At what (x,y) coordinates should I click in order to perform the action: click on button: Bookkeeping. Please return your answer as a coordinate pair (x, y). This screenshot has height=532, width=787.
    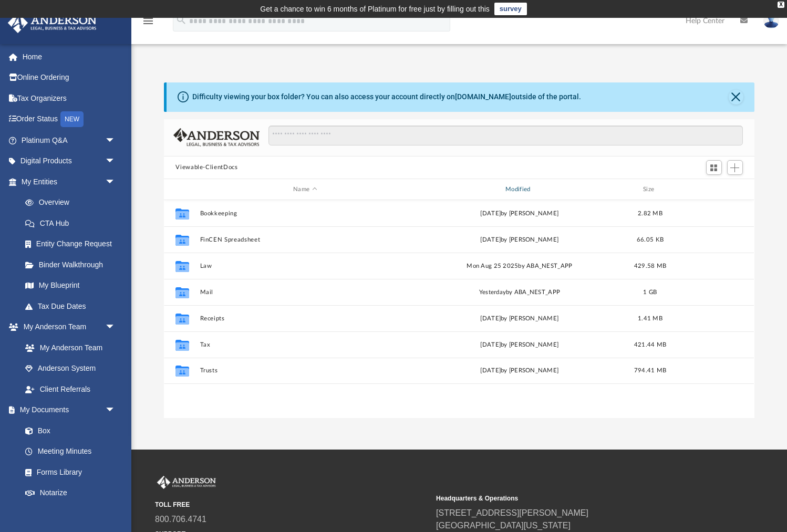
    Looking at the image, I should click on (305, 213).